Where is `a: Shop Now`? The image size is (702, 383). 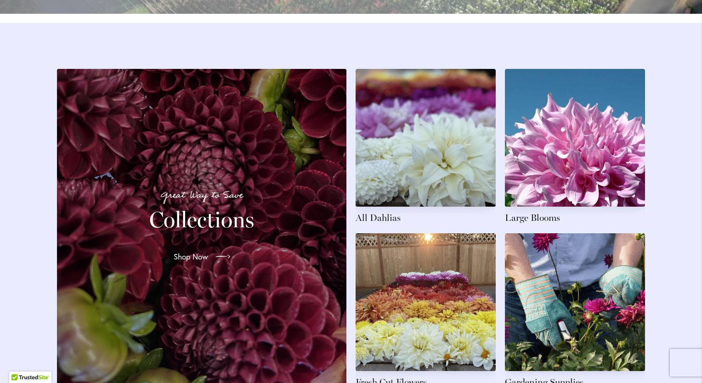
a: Shop Now is located at coordinates (202, 257).